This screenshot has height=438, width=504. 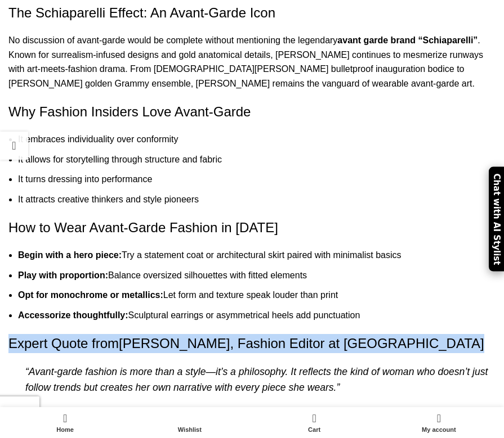 What do you see at coordinates (438, 430) in the screenshot?
I see `span: My account` at bounding box center [438, 430].